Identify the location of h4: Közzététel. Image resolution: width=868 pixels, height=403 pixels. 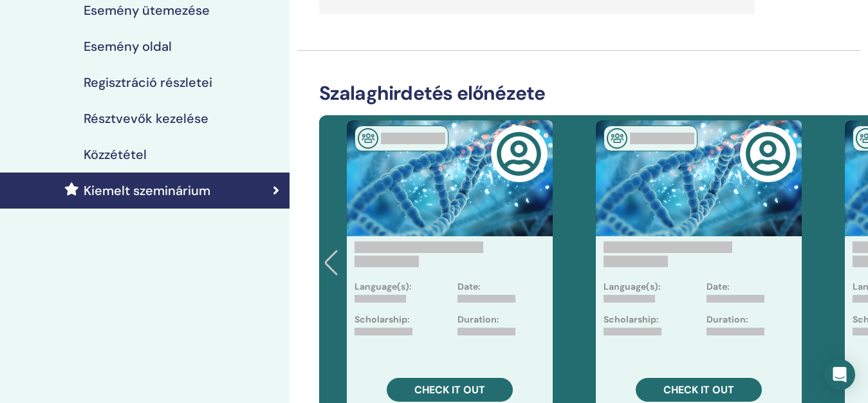
(115, 155).